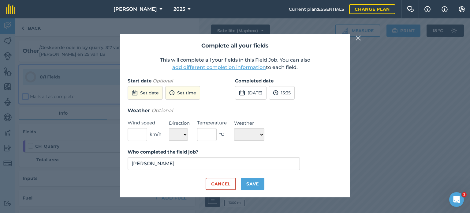 This screenshot has height=213, width=470. I want to click on button: Save, so click(253, 184).